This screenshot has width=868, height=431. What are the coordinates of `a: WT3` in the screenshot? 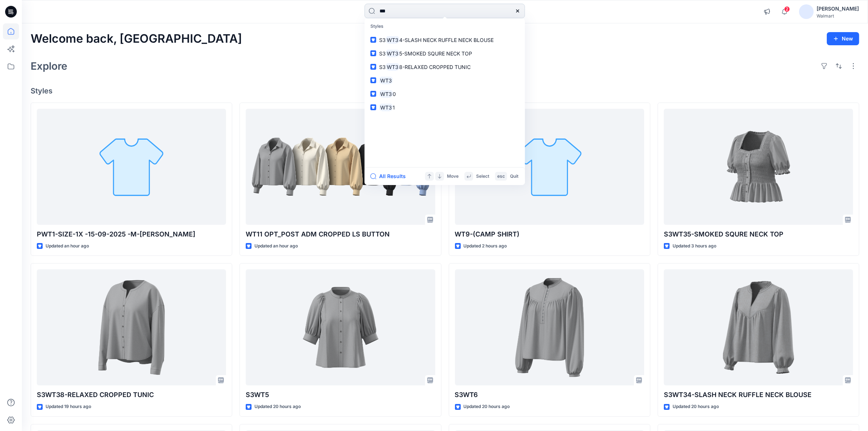 It's located at (445, 80).